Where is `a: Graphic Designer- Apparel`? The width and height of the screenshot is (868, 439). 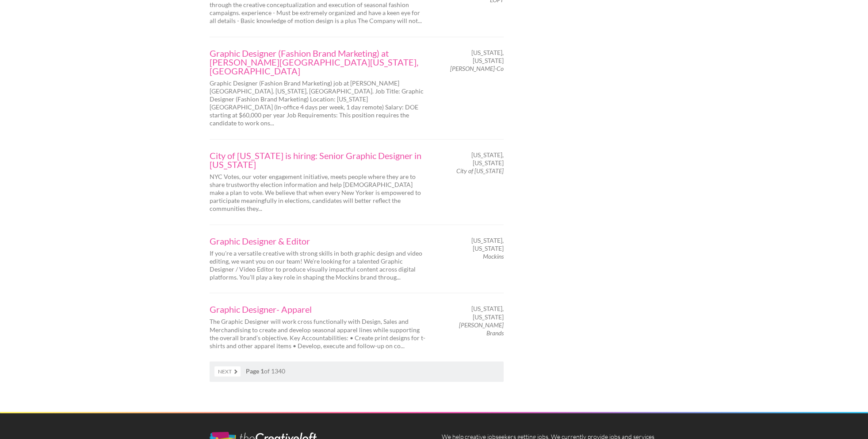
a: Graphic Designer- Apparel is located at coordinates (318, 309).